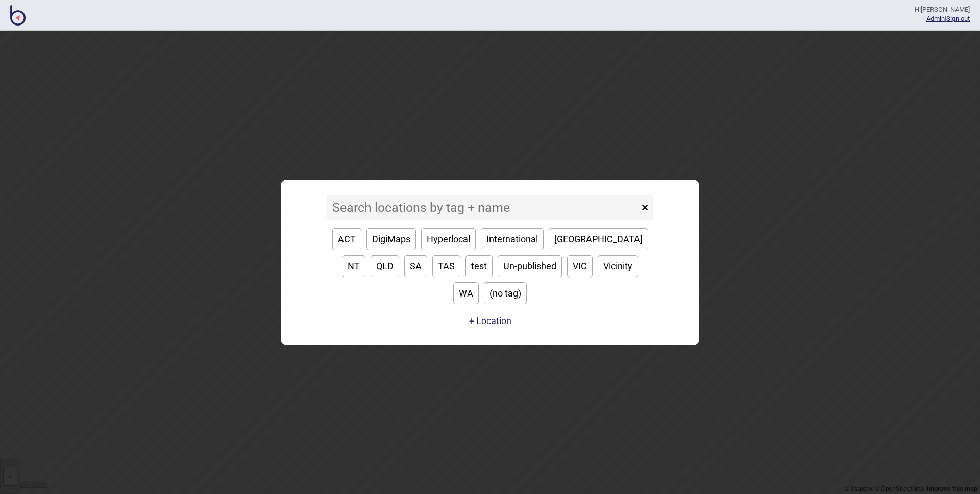 The height and width of the screenshot is (494, 980). What do you see at coordinates (490, 321) in the screenshot?
I see `button: + Location` at bounding box center [490, 321].